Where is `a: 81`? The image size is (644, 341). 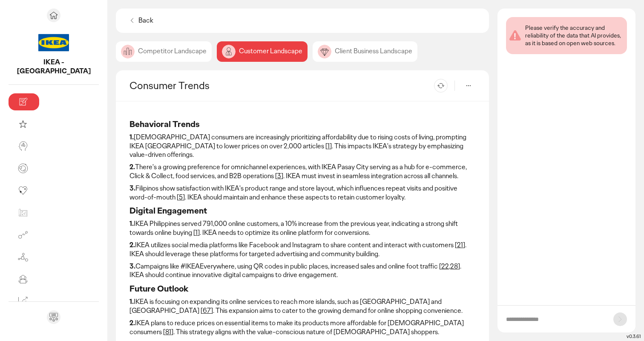 a: 81 is located at coordinates (168, 331).